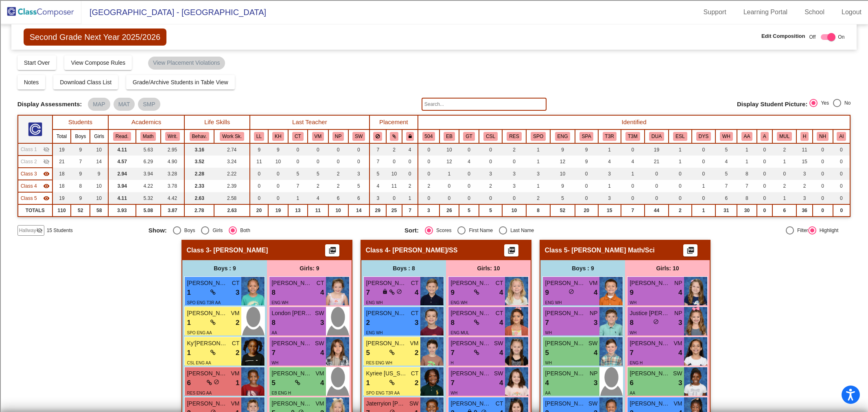  I want to click on td: 3.28, so click(172, 174).